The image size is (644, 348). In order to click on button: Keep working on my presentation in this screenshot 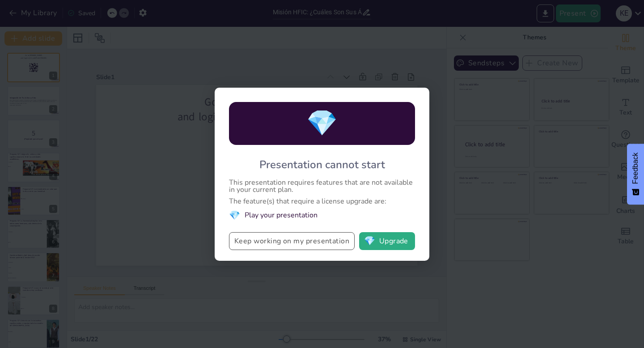, I will do `click(292, 241)`.